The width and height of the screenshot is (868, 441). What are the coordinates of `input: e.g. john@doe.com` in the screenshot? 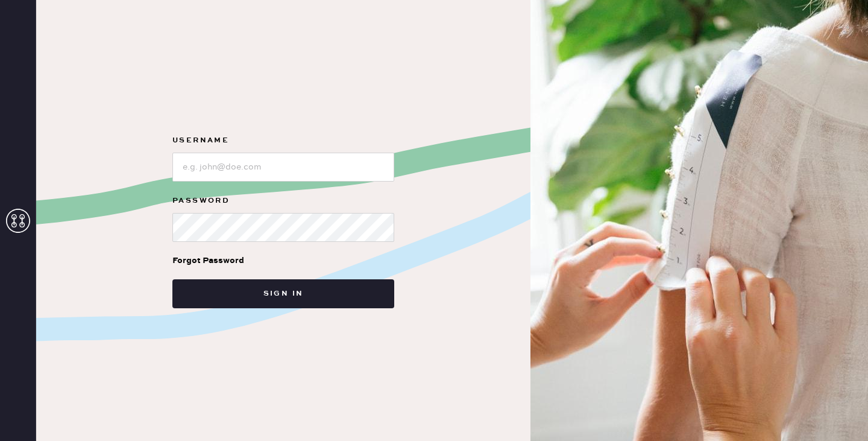 It's located at (284, 167).